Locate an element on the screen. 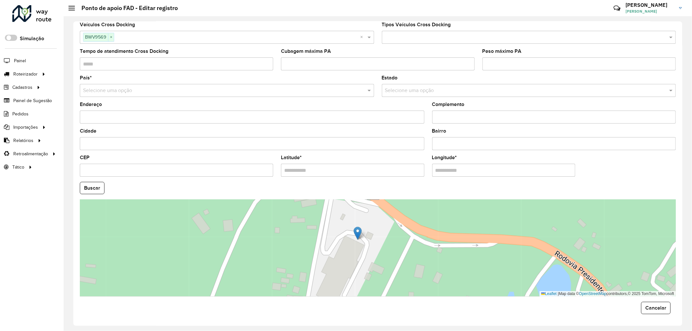 The height and width of the screenshot is (331, 692). div: Map data © contributors,© 2025 TomTom, Microsoft is located at coordinates (607, 294).